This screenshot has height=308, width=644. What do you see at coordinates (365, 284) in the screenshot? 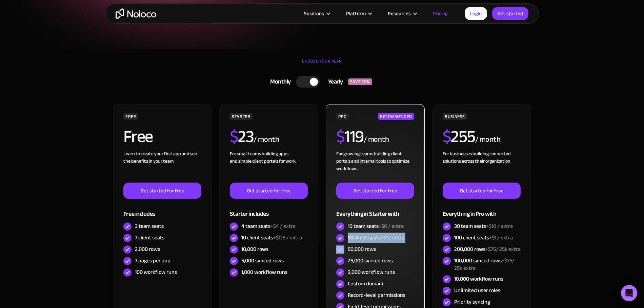
I see `div: Custom domain` at bounding box center [365, 284].